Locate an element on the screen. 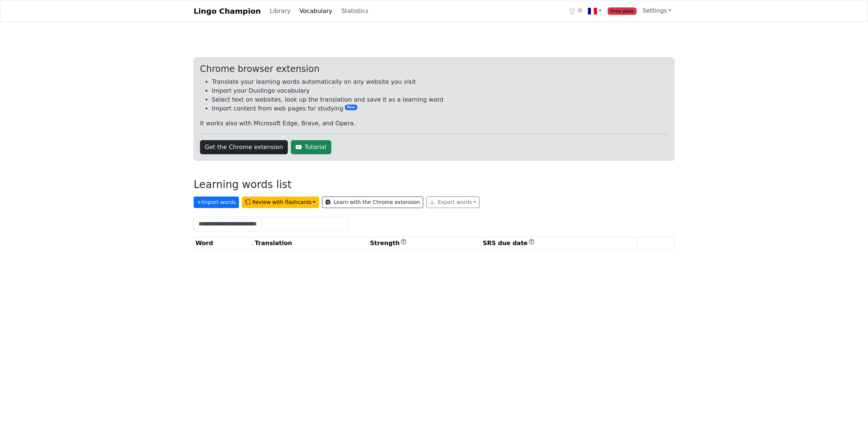  button: Review with flashcards is located at coordinates (280, 202).